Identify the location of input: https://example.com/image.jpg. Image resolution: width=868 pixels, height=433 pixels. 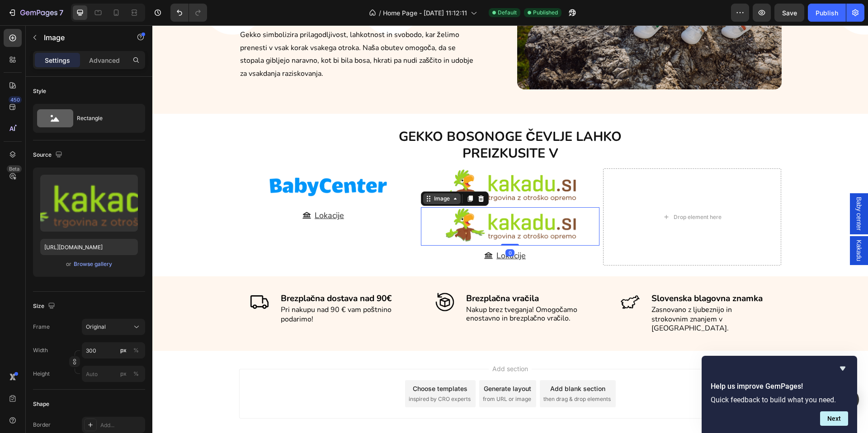
(89, 247).